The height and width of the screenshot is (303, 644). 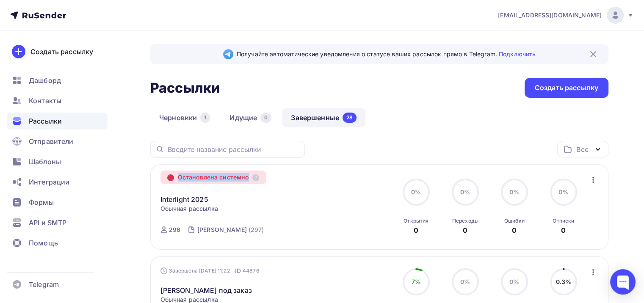 What do you see at coordinates (45, 101) in the screenshot?
I see `span: Контакты` at bounding box center [45, 101].